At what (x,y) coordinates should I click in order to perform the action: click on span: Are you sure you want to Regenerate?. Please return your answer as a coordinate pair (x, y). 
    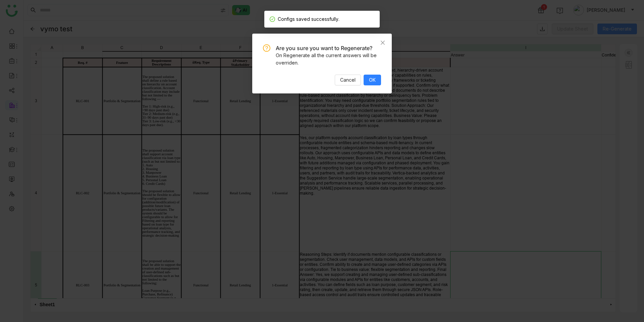
    Looking at the image, I should click on (324, 48).